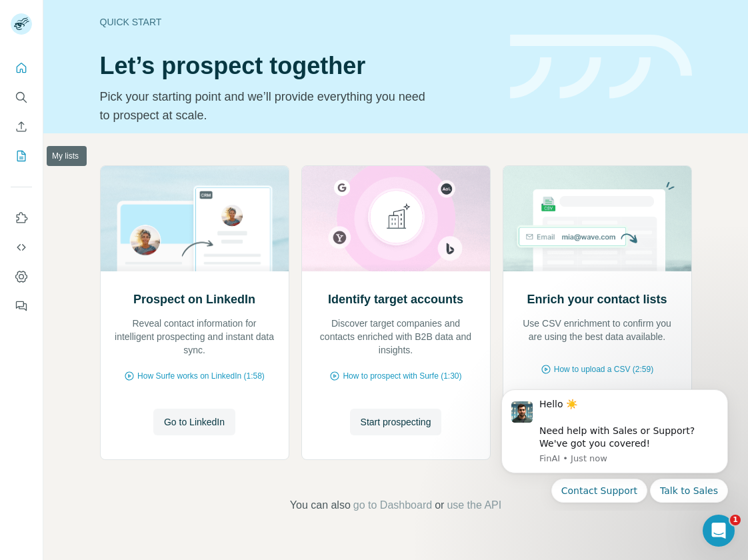 The image size is (748, 560). What do you see at coordinates (474, 506) in the screenshot?
I see `button: use the API` at bounding box center [474, 506].